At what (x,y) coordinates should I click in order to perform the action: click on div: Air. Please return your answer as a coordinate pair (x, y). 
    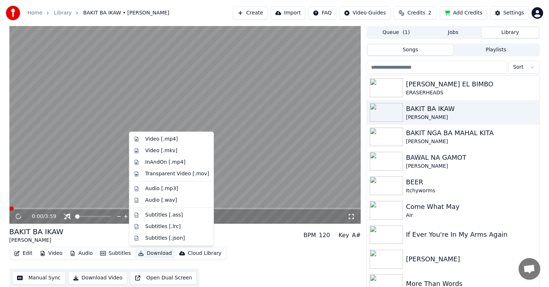
    Looking at the image, I should click on (471, 215).